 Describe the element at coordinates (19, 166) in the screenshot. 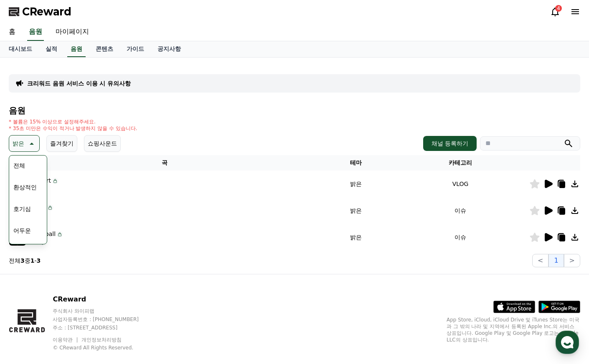

I see `button: 전체` at that location.